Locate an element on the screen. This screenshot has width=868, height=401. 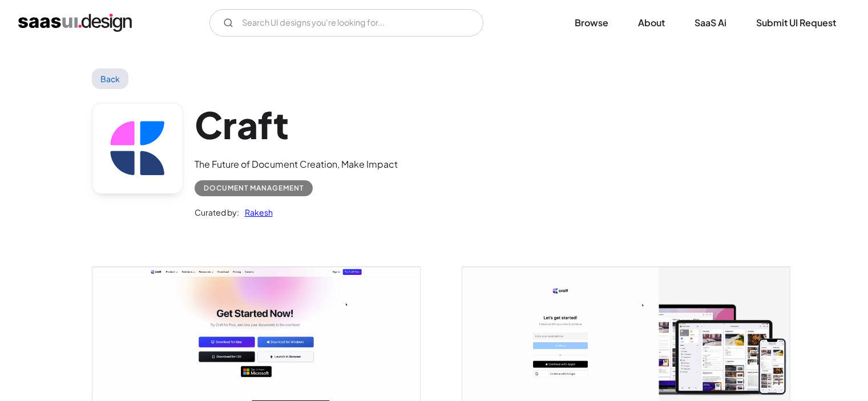
a: home is located at coordinates (75, 23).